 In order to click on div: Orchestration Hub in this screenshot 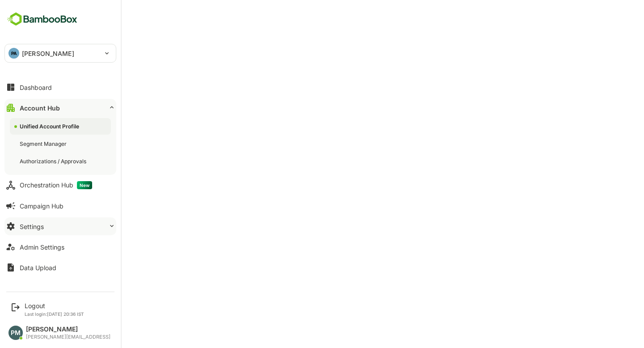, I will do `click(56, 185)`.